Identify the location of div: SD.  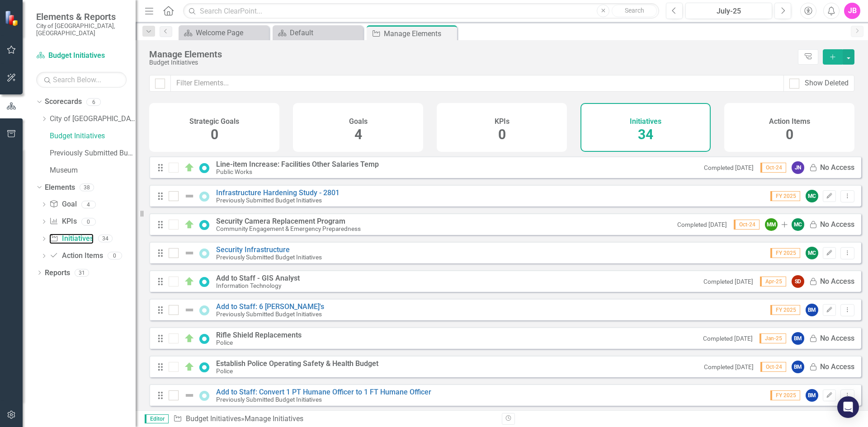
(799, 282).